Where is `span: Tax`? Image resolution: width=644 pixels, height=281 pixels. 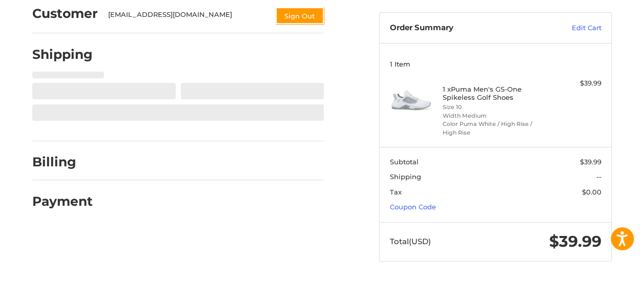 span: Tax is located at coordinates (396, 192).